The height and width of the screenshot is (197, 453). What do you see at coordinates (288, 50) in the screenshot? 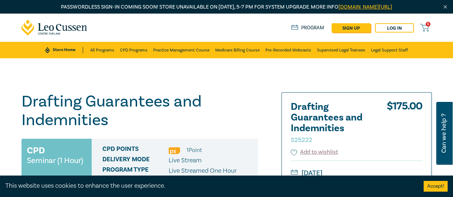
I see `a: Pre-Recorded Webcasts` at bounding box center [288, 50].